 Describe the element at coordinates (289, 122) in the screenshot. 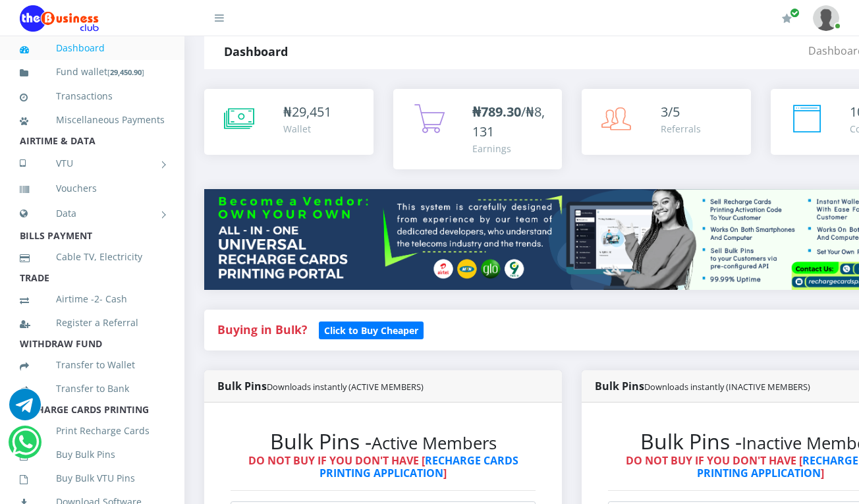

I see `a: ₦29,451 Wallet` at that location.